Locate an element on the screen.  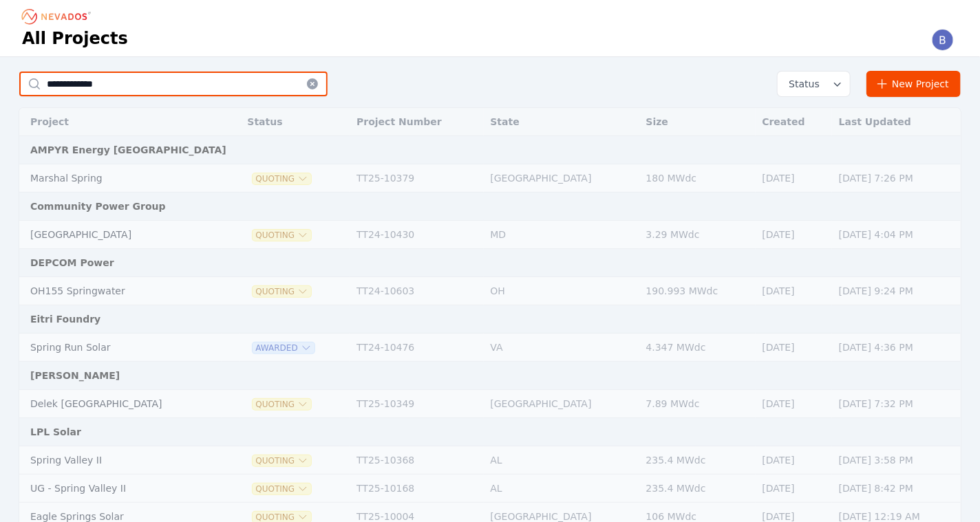
th: Created is located at coordinates (794, 121).